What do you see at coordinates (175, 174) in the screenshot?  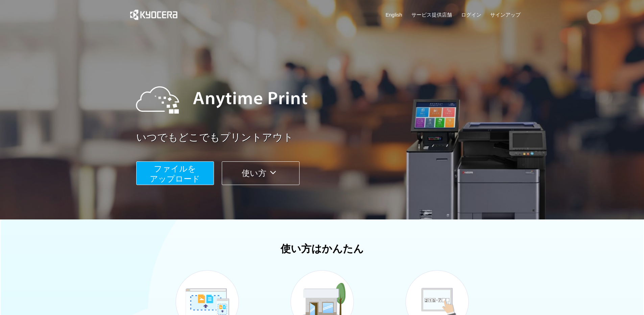 I see `span: ファイルを ​​アップロード` at bounding box center [175, 174].